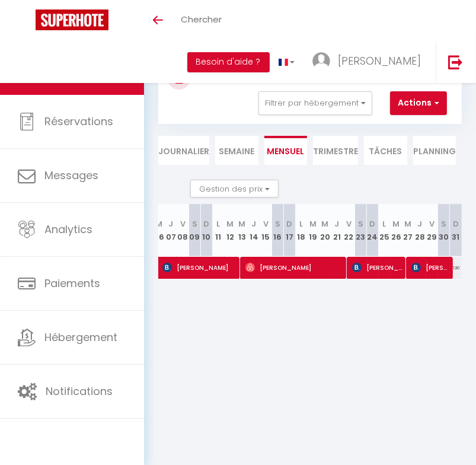  What do you see at coordinates (420, 230) in the screenshot?
I see `th: 28` at bounding box center [420, 230].